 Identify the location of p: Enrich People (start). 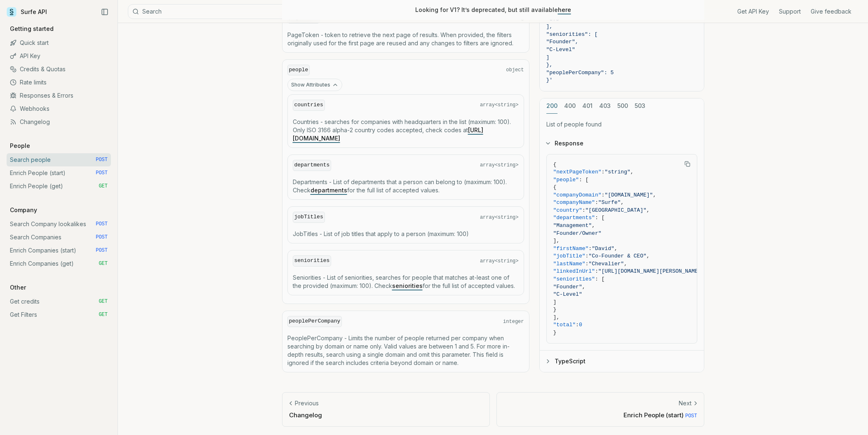
(600, 415).